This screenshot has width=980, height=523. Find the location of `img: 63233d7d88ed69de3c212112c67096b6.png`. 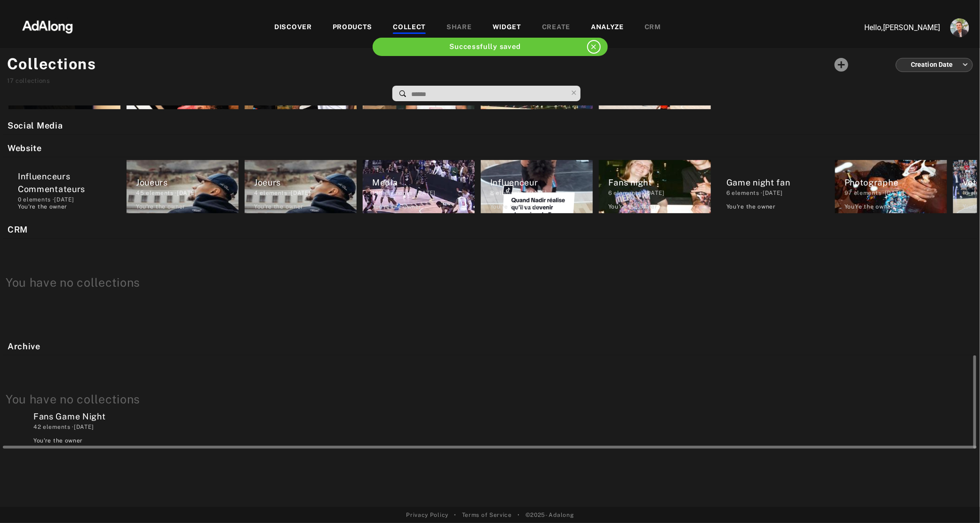

img: 63233d7d88ed69de3c212112c67096b6.png is located at coordinates (48, 26).